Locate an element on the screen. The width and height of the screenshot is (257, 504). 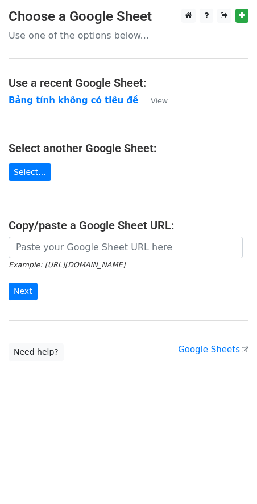
a: Need help? is located at coordinates (36, 352).